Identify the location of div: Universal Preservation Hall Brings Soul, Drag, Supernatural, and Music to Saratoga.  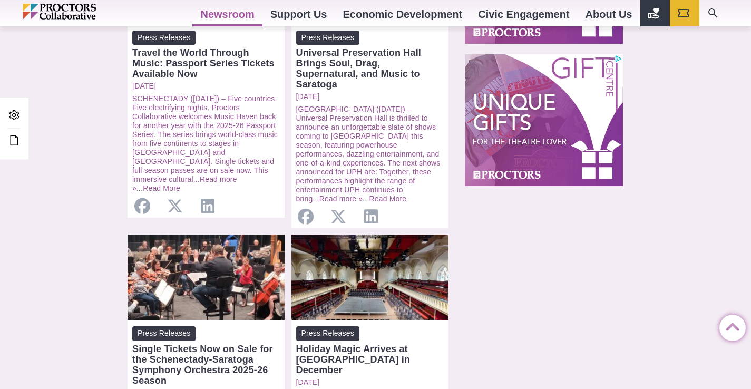
(370, 69).